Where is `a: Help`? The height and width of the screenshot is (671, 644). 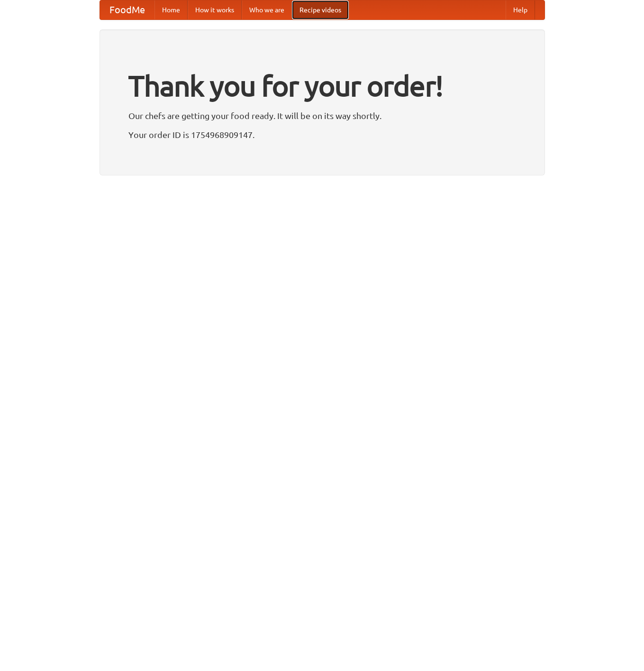
a: Help is located at coordinates (521, 10).